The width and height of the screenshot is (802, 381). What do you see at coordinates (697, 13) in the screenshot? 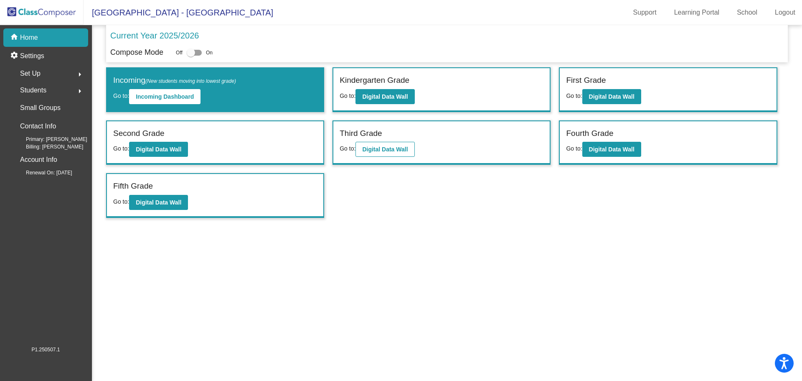
I see `a: Learning Portal` at bounding box center [697, 13].